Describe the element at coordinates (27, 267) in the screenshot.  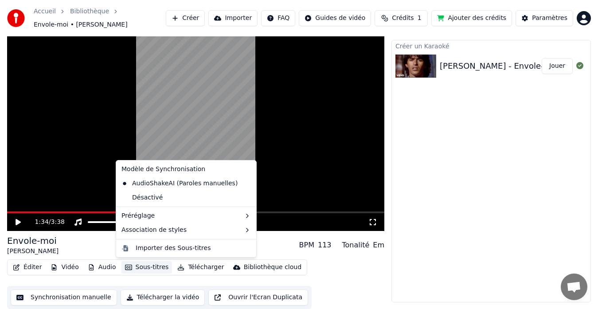
I see `button: Éditer` at that location.